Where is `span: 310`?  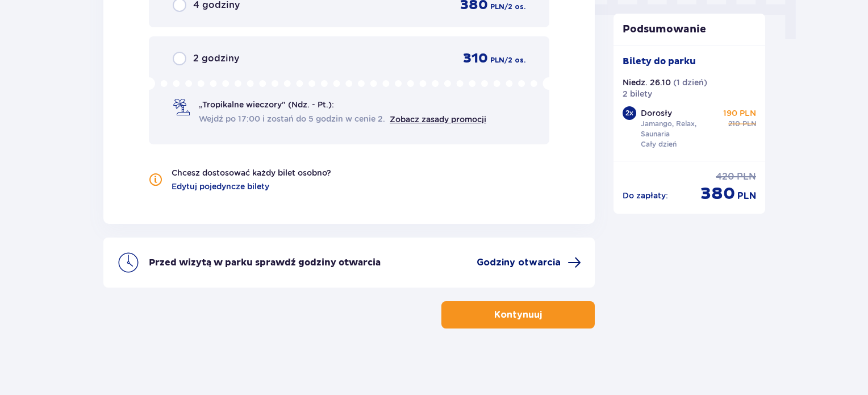 span: 310 is located at coordinates (475, 59).